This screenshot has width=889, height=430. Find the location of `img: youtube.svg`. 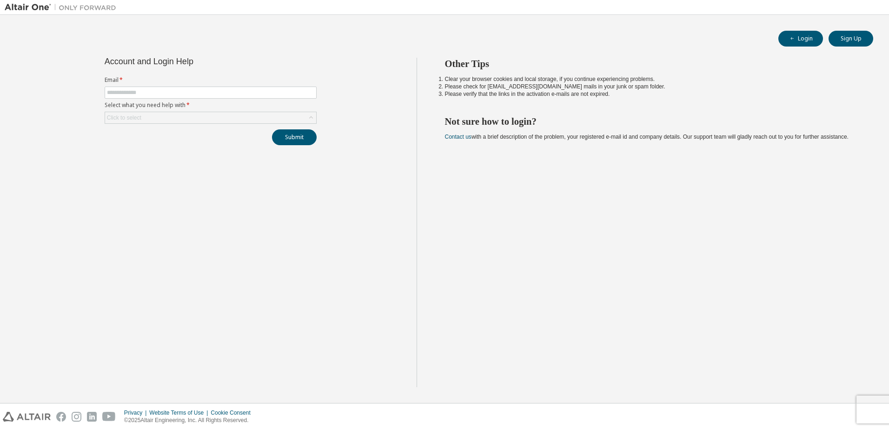

img: youtube.svg is located at coordinates (109, 416).